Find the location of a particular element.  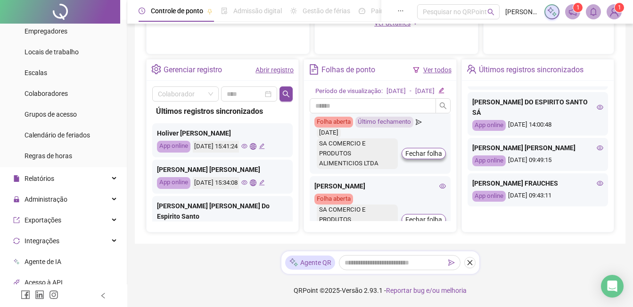

span: Grupos de acesso is located at coordinates (50, 114).